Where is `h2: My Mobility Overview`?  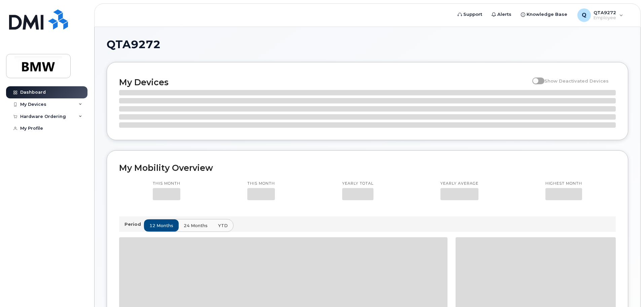
h2: My Mobility Overview is located at coordinates (368, 168).